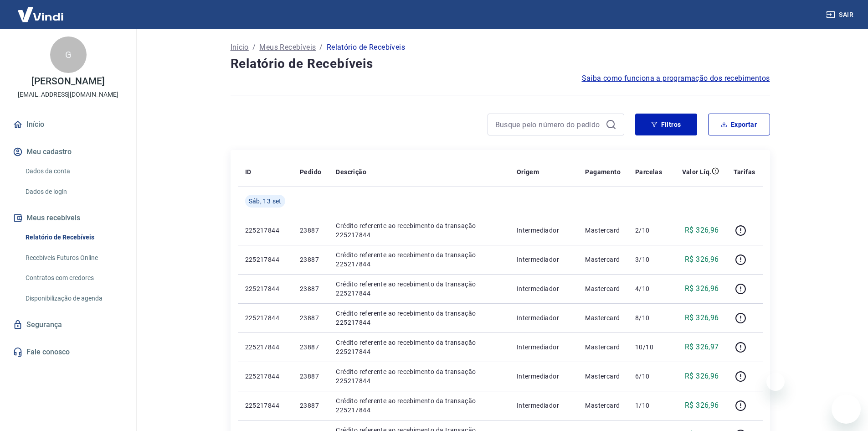 This screenshot has height=431, width=868. Describe the element at coordinates (648, 347) in the screenshot. I see `p: 10/10` at that location.